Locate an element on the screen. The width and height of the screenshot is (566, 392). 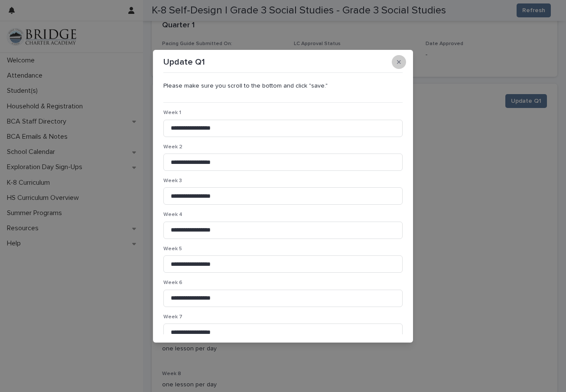
p: Update Q1 is located at coordinates (184, 62).